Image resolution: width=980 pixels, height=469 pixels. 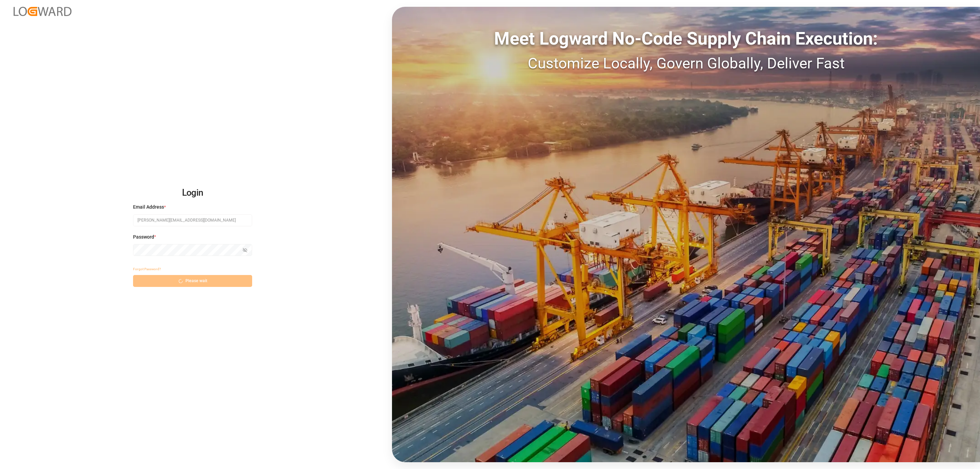 I want to click on h2: Login, so click(x=192, y=193).